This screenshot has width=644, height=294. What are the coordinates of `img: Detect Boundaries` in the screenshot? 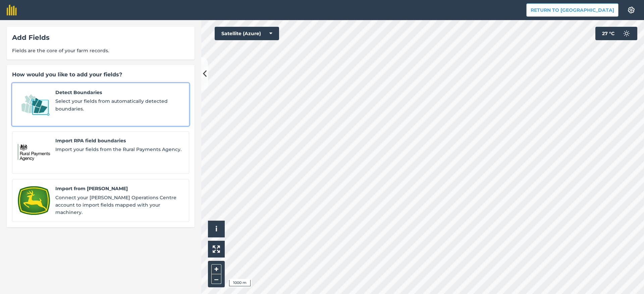 It's located at (34, 104).